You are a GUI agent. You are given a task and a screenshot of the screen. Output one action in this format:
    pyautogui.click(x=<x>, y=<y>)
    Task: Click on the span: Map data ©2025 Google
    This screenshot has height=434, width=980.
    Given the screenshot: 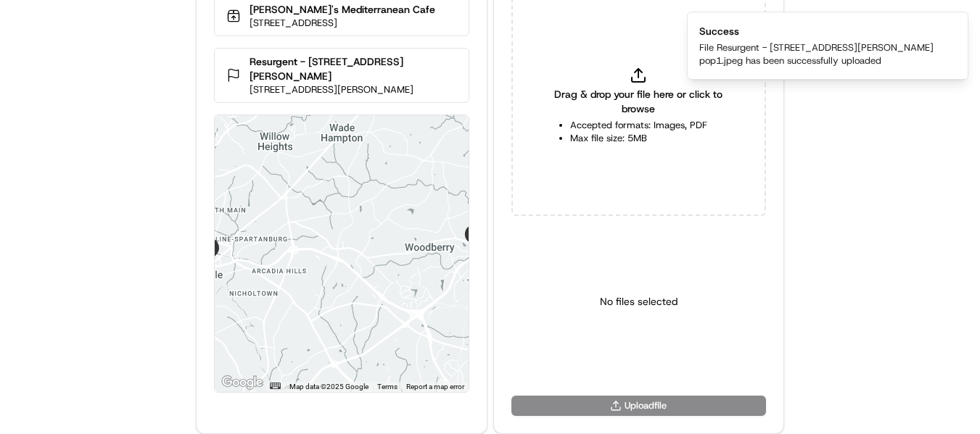 What is the action you would take?
    pyautogui.click(x=329, y=387)
    